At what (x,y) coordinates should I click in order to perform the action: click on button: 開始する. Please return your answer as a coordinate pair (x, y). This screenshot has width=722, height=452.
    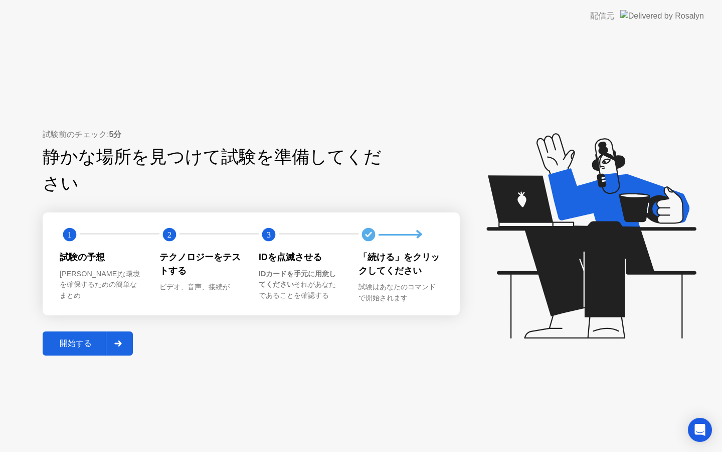
    Looking at the image, I should click on (88, 343).